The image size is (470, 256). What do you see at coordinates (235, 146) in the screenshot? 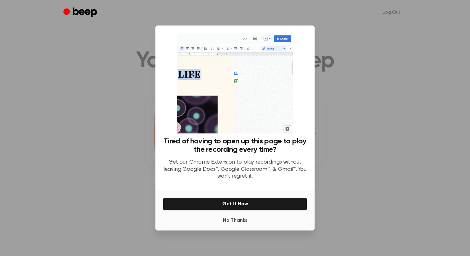
I see `h3: Tired of having to open up this page to play the recording every time?` at bounding box center [235, 146].